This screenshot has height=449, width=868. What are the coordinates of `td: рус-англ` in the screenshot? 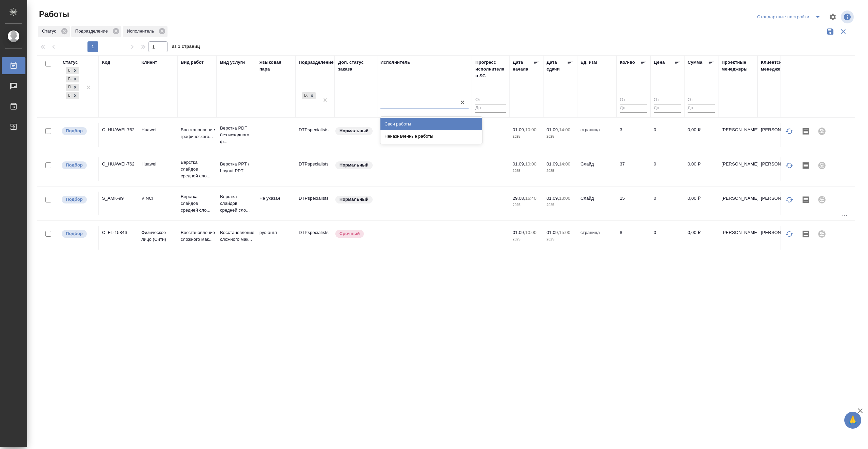 It's located at (276, 237).